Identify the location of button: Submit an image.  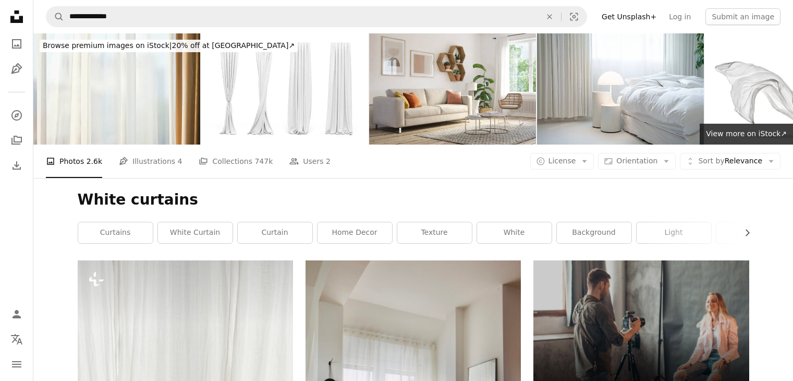
(743, 17).